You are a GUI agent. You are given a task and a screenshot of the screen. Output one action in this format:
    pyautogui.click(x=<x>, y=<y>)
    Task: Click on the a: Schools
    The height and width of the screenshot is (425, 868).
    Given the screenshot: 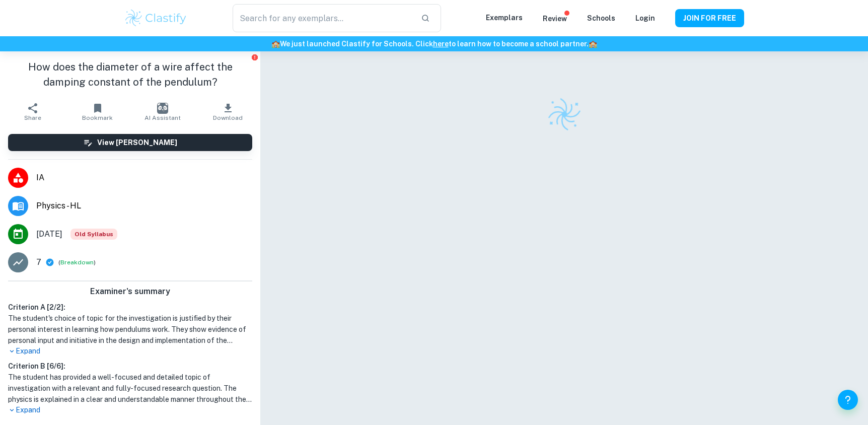 What is the action you would take?
    pyautogui.click(x=601, y=18)
    